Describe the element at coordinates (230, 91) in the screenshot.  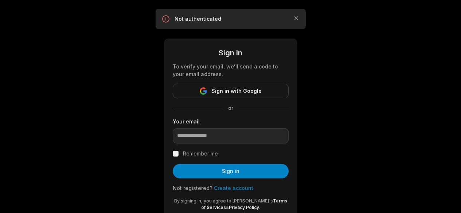
I see `button: Sign in with Google` at that location.